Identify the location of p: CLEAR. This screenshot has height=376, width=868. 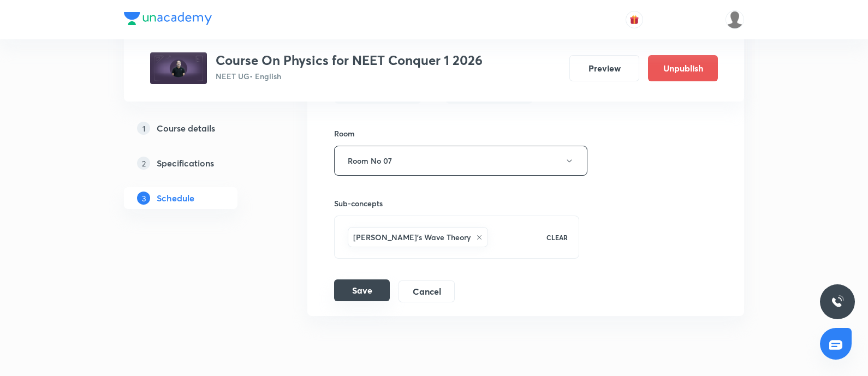
(556, 238).